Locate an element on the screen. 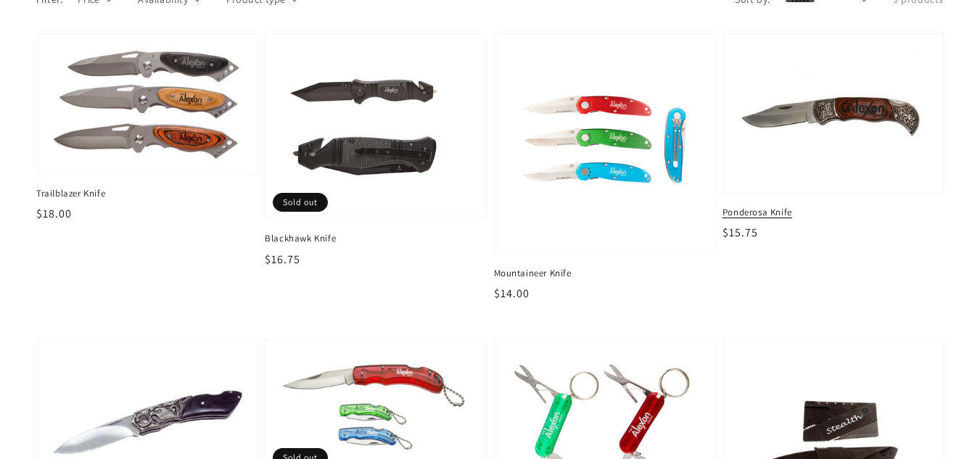  img: Ponderosa Knife is located at coordinates (833, 113).